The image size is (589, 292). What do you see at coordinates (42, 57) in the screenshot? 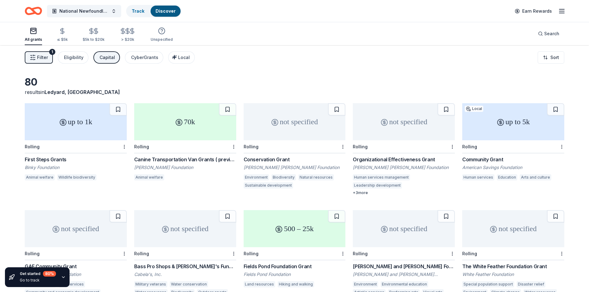
I see `span: Filter` at bounding box center [42, 57].